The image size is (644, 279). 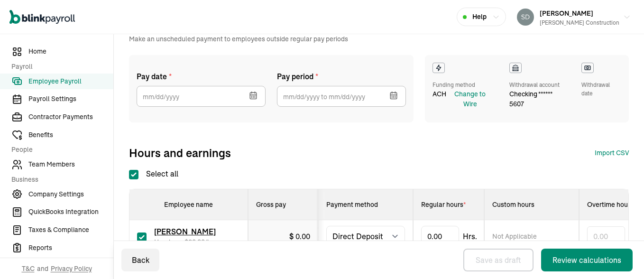 What do you see at coordinates (70, 211) in the screenshot?
I see `span: QuickBooks Integration` at bounding box center [70, 211].